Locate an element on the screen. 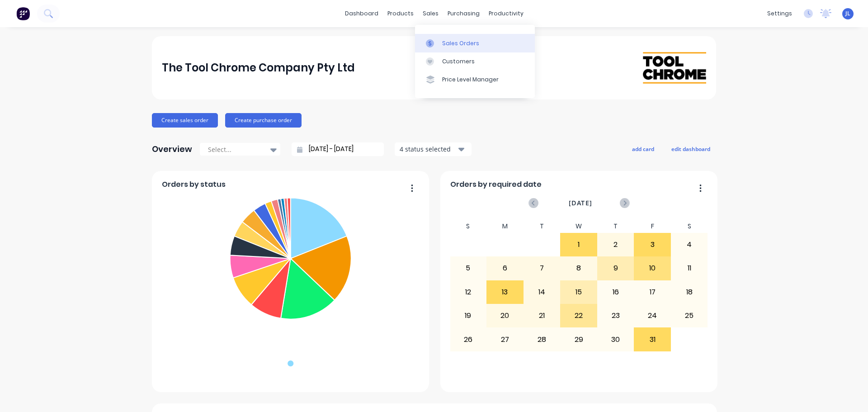 This screenshot has height=412, width=868. div: purchasing is located at coordinates (463, 14).